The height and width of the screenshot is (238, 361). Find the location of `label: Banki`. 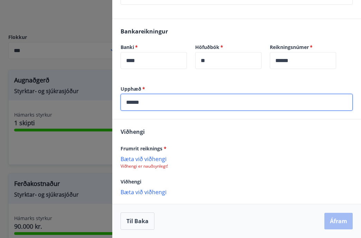

label: Banki is located at coordinates (154, 47).